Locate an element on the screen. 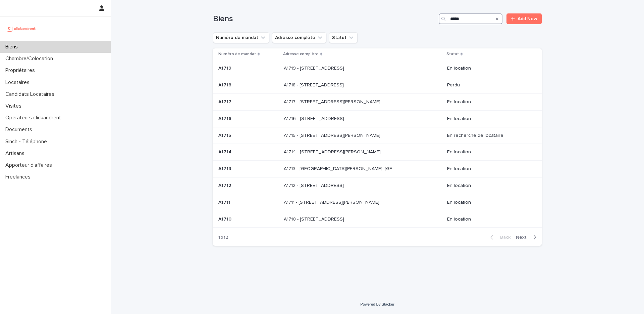 The width and height of the screenshot is (644, 314). p: En recherche de locataire is located at coordinates (489, 135).